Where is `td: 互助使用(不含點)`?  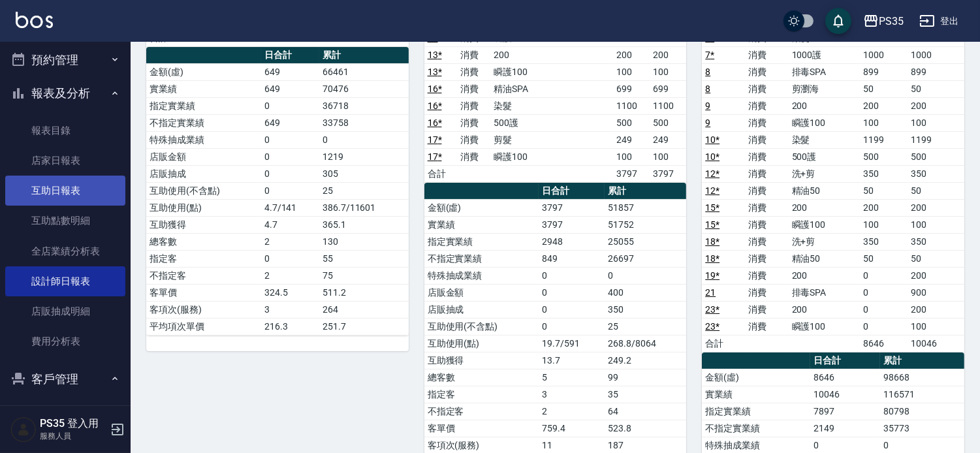
td: 互助使用(不含點) is located at coordinates (204, 191).